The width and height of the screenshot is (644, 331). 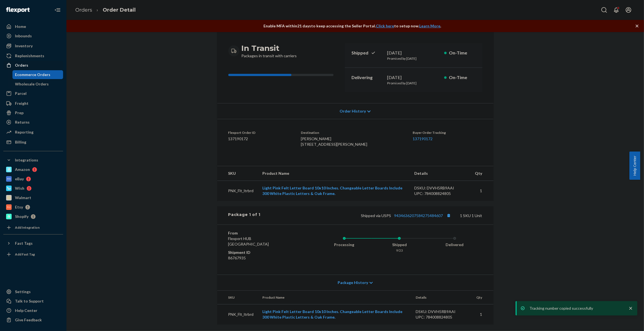 What do you see at coordinates (244, 215) in the screenshot?
I see `div: Package 1 of 1` at bounding box center [244, 215].